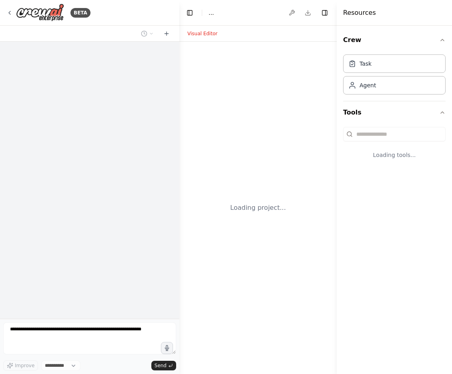 The image size is (452, 374). I want to click on div: Crew, so click(394, 76).